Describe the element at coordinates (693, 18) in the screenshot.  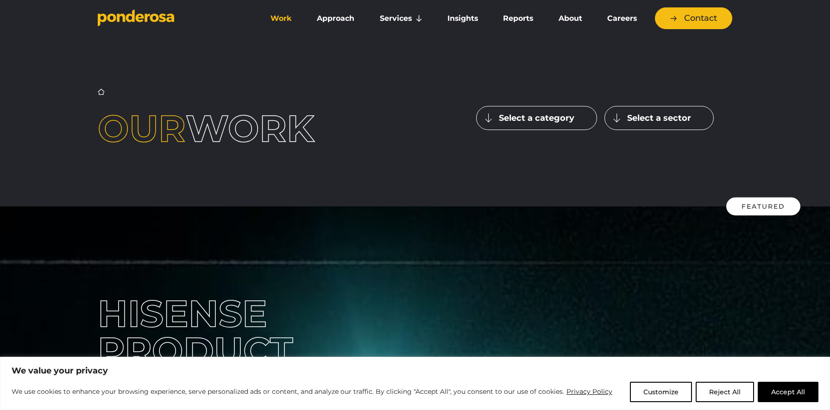
I see `a: Contact` at that location.